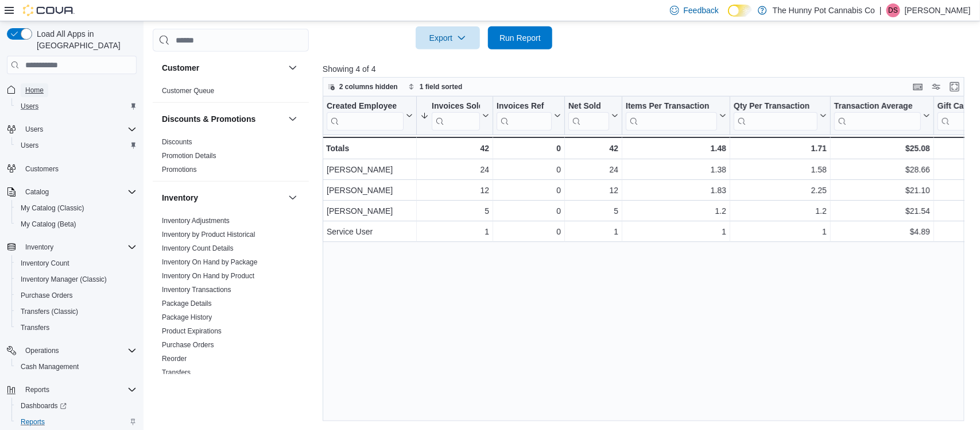 This screenshot has width=980, height=430. I want to click on button: Catalog, so click(36, 192).